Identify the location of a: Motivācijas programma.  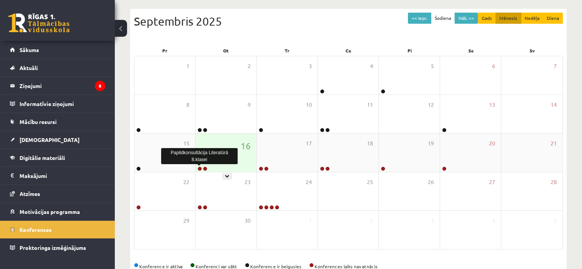
(57, 212).